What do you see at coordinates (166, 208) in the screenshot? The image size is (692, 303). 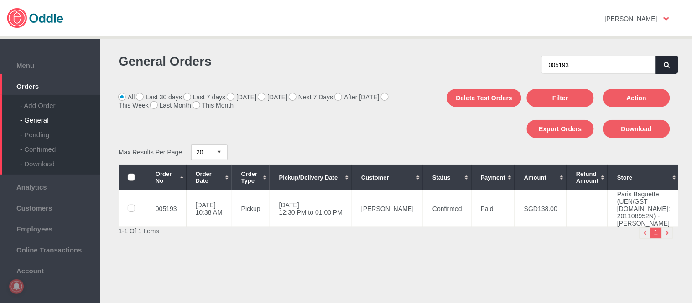 I see `td: 005193` at bounding box center [166, 208].